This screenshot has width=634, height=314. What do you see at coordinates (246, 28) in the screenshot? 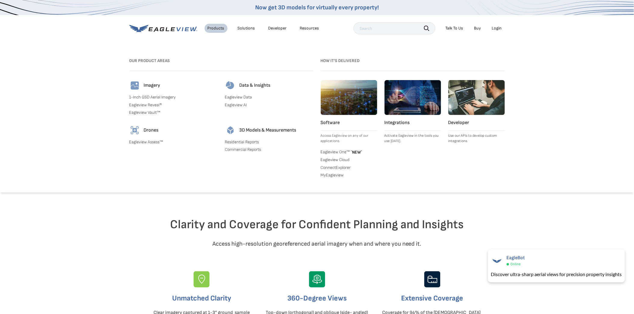
I see `div: Solutions` at bounding box center [246, 28].